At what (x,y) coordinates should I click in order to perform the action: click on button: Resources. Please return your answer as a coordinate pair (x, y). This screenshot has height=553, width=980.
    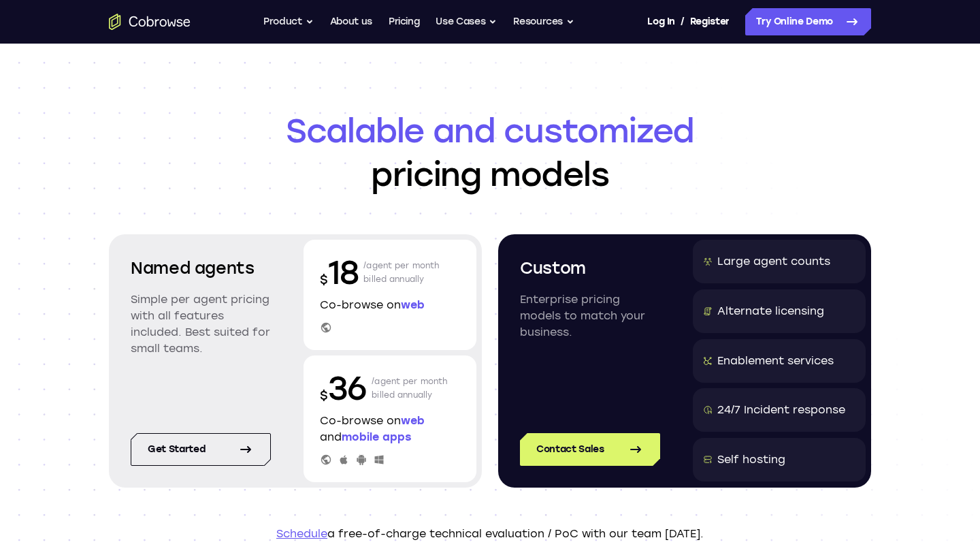
    Looking at the image, I should click on (544, 22).